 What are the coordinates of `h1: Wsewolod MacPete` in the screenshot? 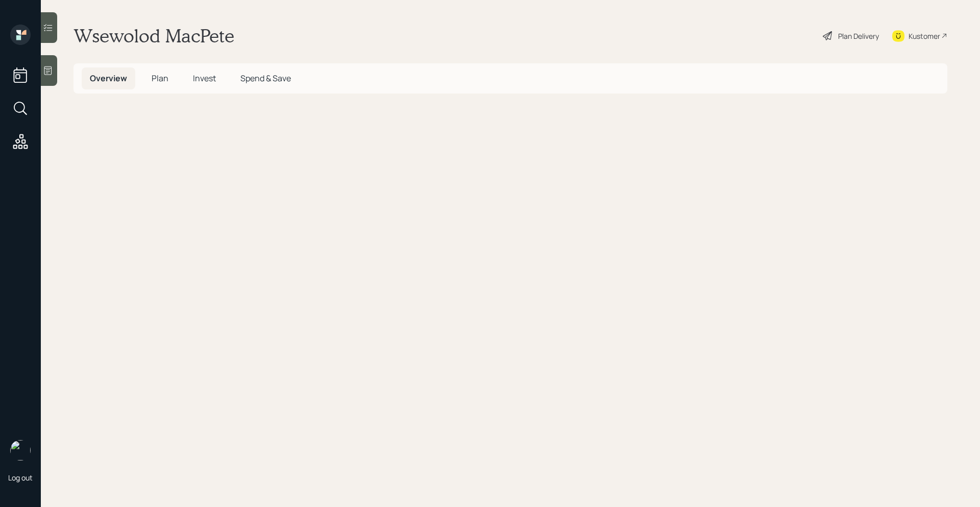 It's located at (154, 36).